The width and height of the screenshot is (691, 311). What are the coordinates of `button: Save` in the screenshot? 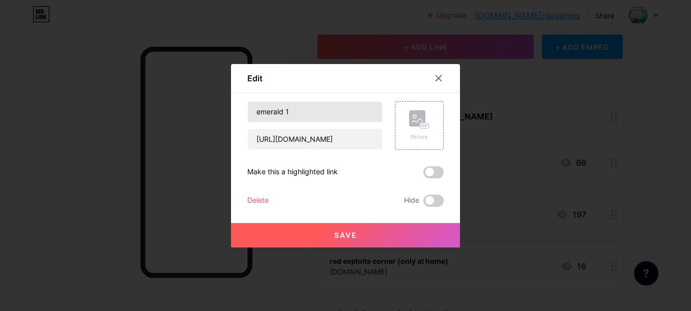 It's located at (345, 236).